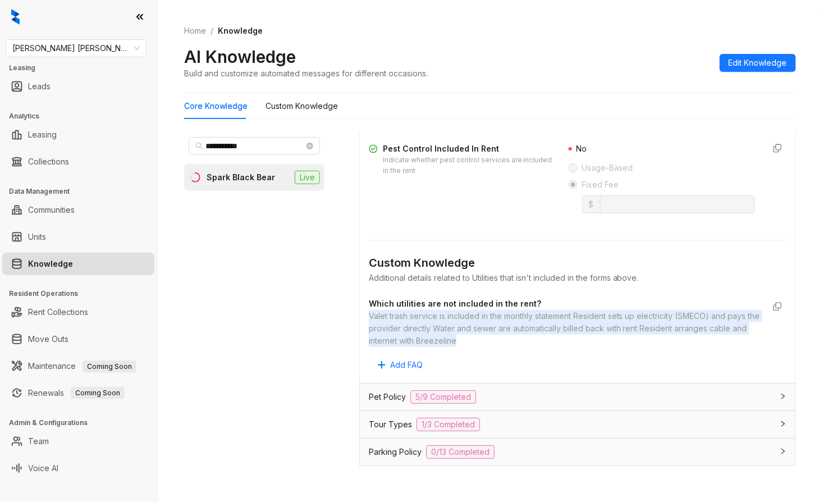 The width and height of the screenshot is (823, 502). I want to click on span: No, so click(582, 148).